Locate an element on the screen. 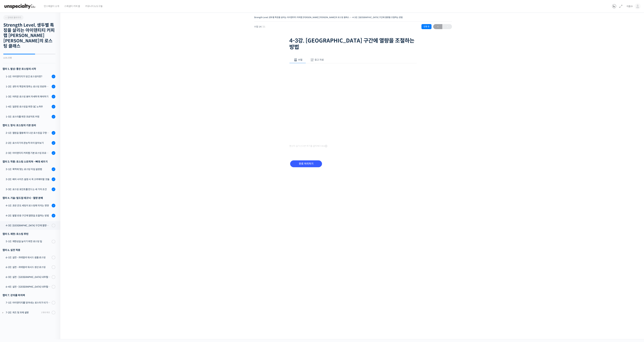 The image size is (644, 342). div: 챕터 3. 작풍: 로스팅 스트럭쳐 - 뼈대 세우기 is located at coordinates (29, 162).